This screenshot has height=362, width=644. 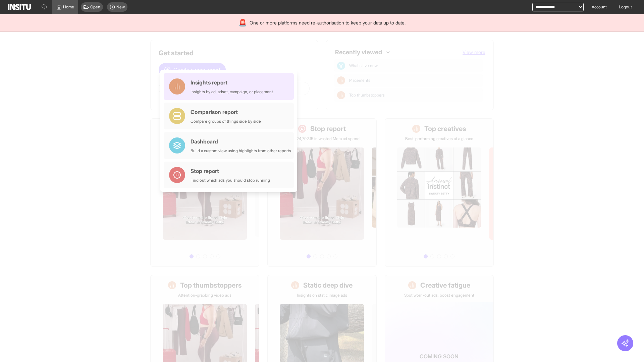 I want to click on div: Insights report, so click(x=232, y=82).